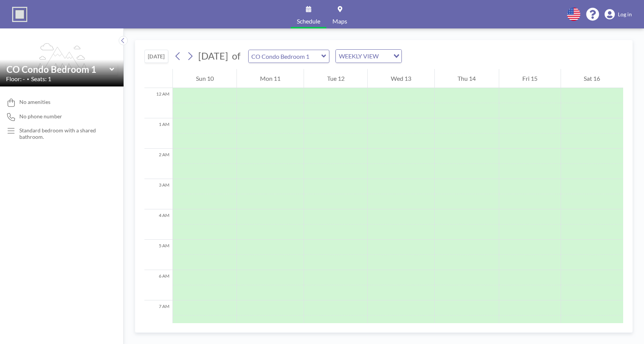 The image size is (644, 344). Describe the element at coordinates (340, 21) in the screenshot. I see `span: Maps` at that location.